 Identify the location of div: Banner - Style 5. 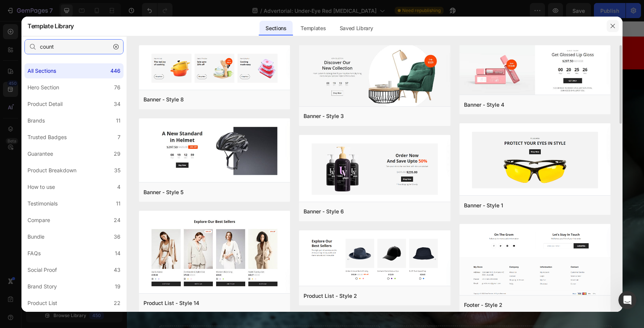
(163, 192).